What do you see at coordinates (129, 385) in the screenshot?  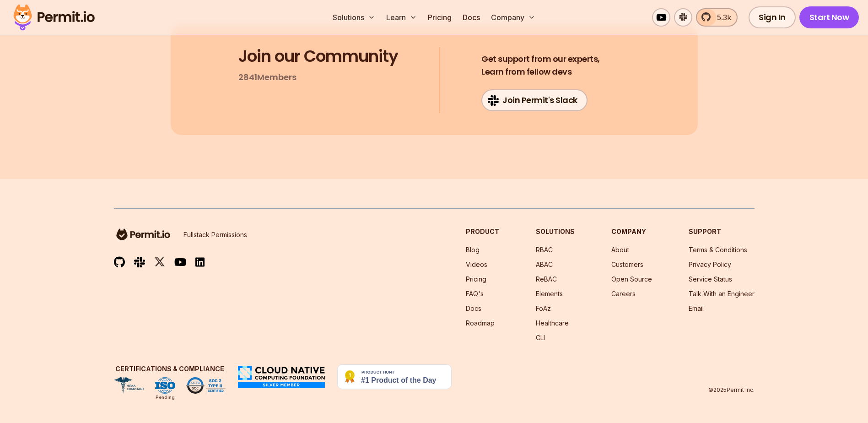 I see `img: HIPAA` at bounding box center [129, 385].